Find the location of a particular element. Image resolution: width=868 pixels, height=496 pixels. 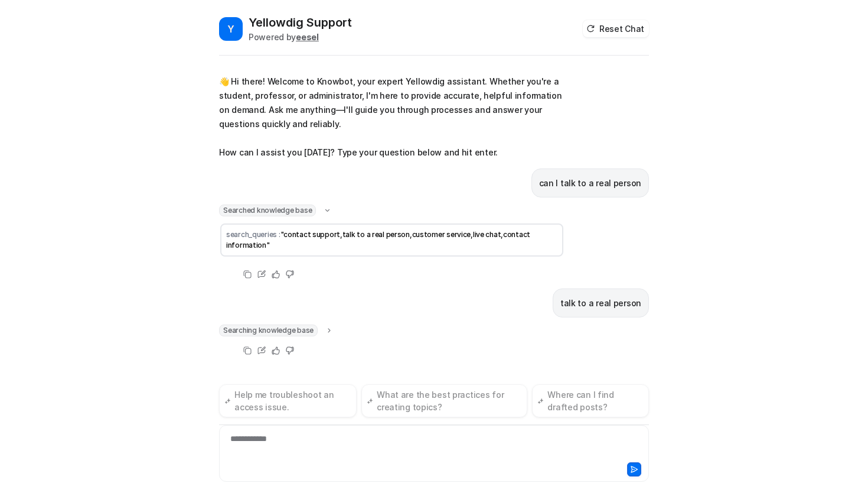

button: Reset Chat is located at coordinates (616, 28).